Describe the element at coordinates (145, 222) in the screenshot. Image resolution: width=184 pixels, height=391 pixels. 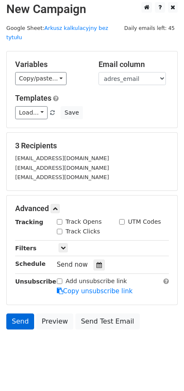
I see `label: UTM Codes` at that location.